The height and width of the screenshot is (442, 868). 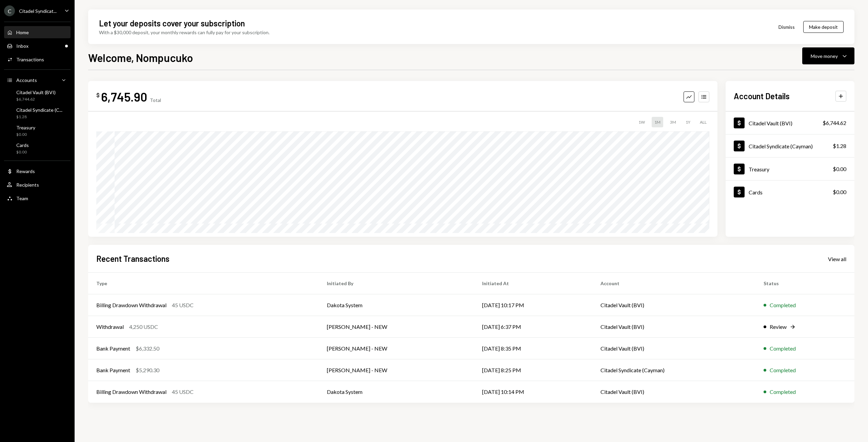 I want to click on div: Citadel Syndicat..., so click(x=37, y=11).